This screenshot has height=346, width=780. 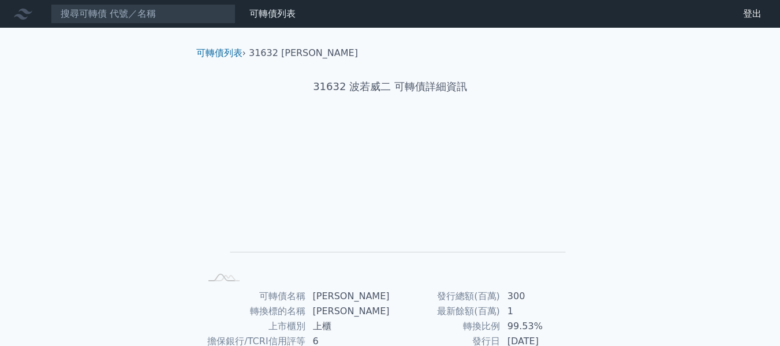 I want to click on g: Chart, so click(x=392, y=200).